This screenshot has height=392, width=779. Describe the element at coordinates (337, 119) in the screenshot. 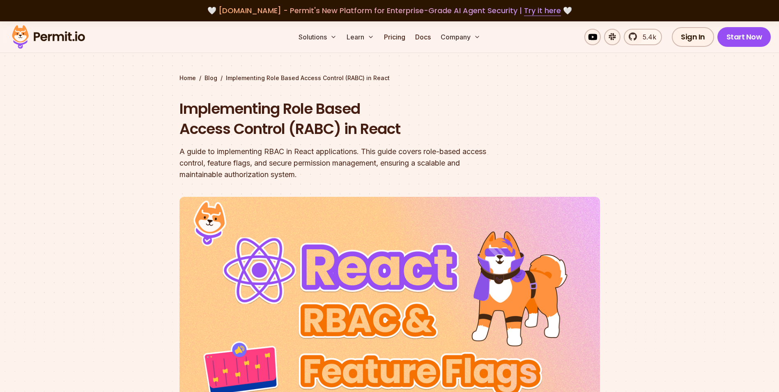

I see `h1: Implementing Role Based Access Control (RABC) in React` at that location.